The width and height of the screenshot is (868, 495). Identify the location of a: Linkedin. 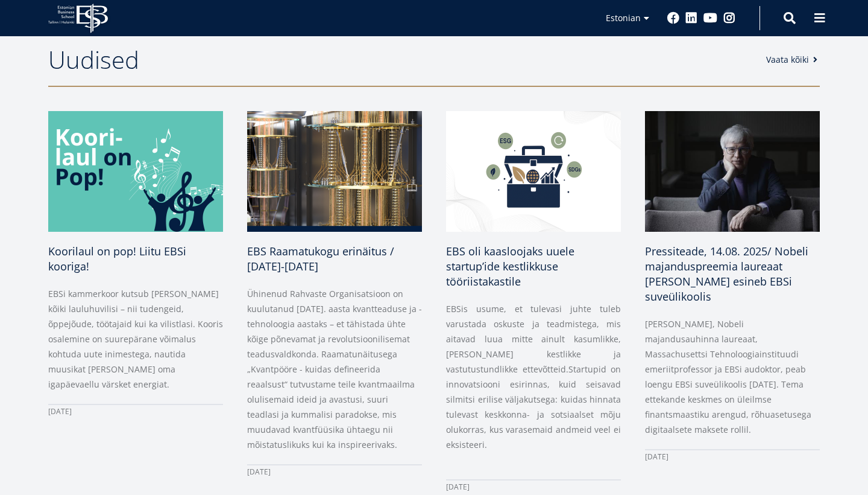
(692, 18).